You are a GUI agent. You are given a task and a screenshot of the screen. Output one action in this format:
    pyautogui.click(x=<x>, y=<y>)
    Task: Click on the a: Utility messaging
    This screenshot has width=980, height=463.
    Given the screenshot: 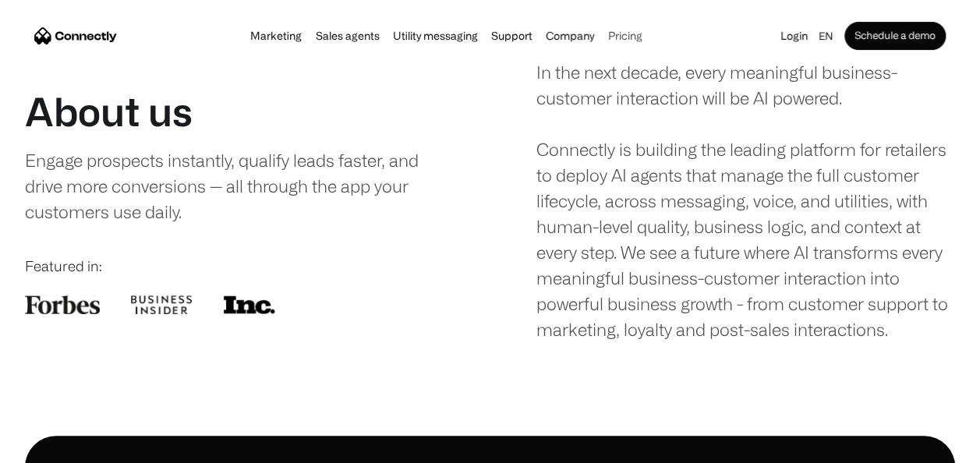 What is the action you would take?
    pyautogui.click(x=435, y=36)
    